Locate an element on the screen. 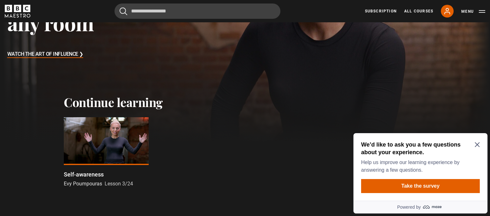 Image resolution: width=490 pixels, height=216 pixels. button: Toggle navigation is located at coordinates (473, 11).